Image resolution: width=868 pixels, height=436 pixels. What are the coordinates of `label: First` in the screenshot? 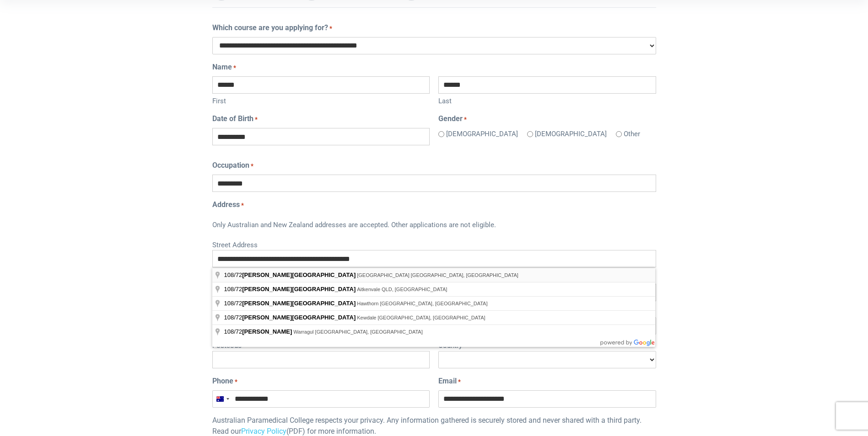 It's located at (321, 100).